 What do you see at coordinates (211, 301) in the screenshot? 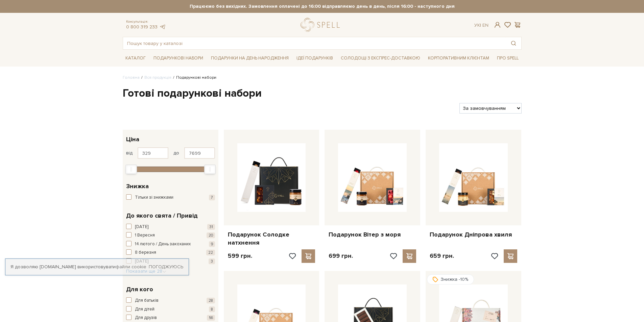
I see `span: 28` at bounding box center [211, 301].